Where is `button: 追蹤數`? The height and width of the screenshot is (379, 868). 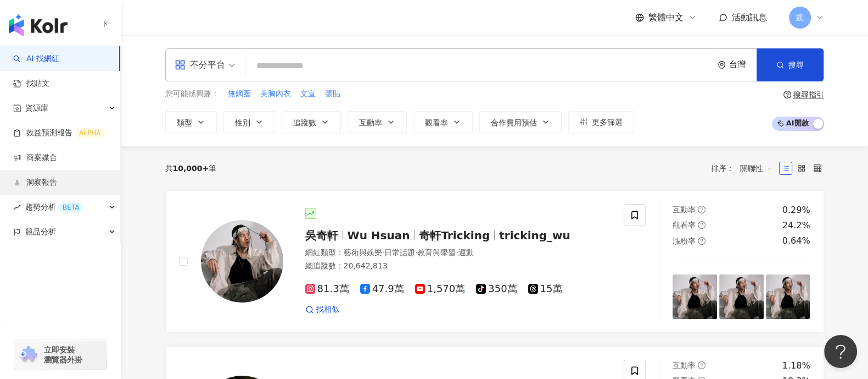 button: 追蹤數 is located at coordinates (311, 122).